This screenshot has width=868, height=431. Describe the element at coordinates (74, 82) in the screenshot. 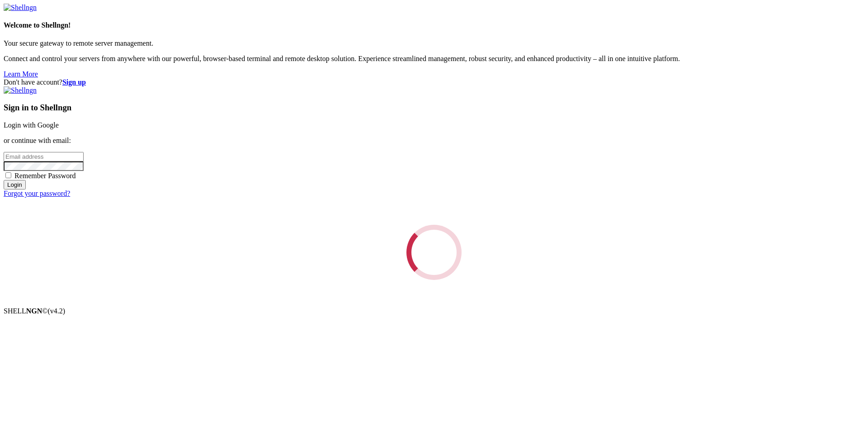

I see `a: Sign up` at that location.